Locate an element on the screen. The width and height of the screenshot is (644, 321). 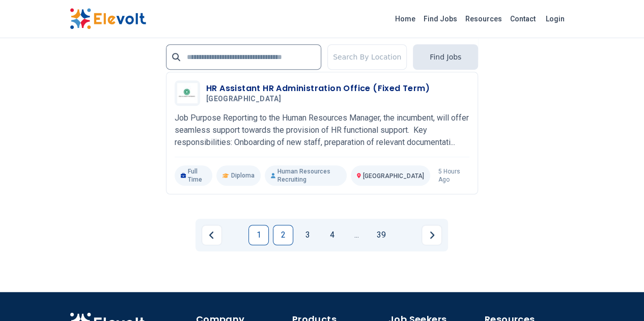
span: Diploma is located at coordinates (243, 176).